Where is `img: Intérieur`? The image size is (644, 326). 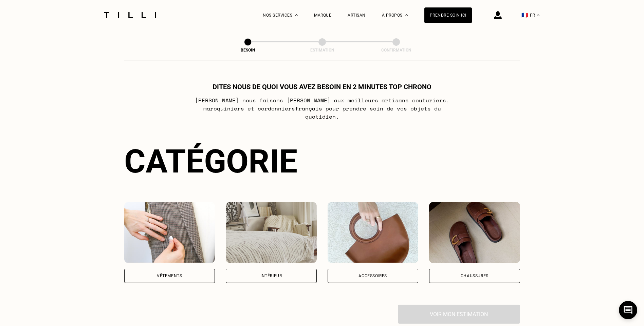 img: Intérieur is located at coordinates (271, 233).